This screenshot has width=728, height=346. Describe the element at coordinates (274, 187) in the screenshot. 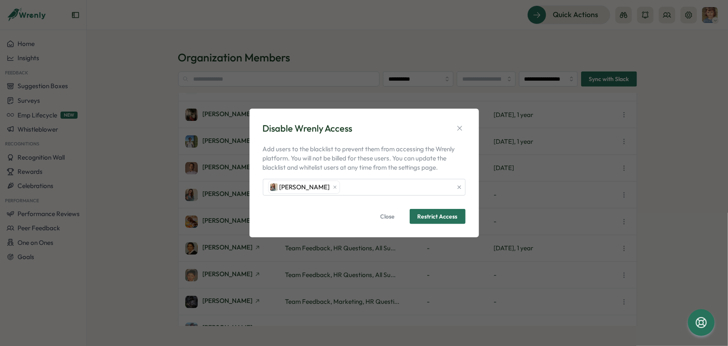

I see `img: Sam` at that location.